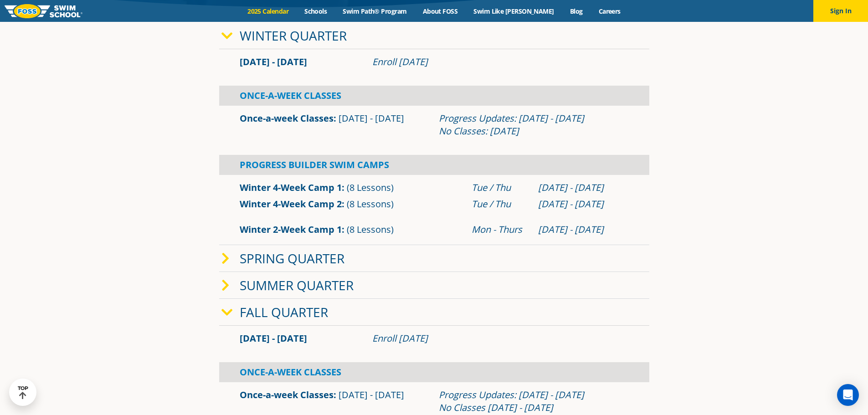 The image size is (868, 415). Describe the element at coordinates (268, 11) in the screenshot. I see `a: 2025 Calendar` at that location.